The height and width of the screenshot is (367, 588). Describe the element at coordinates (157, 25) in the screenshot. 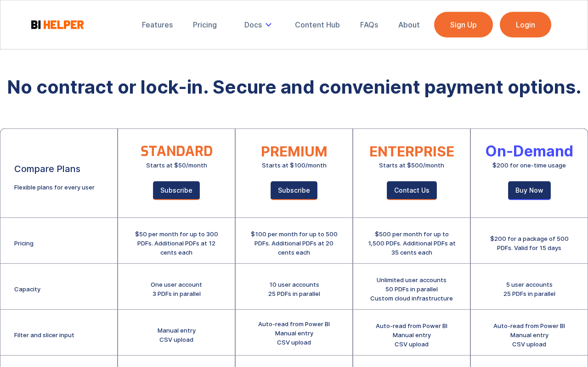

I see `a: Features` at that location.